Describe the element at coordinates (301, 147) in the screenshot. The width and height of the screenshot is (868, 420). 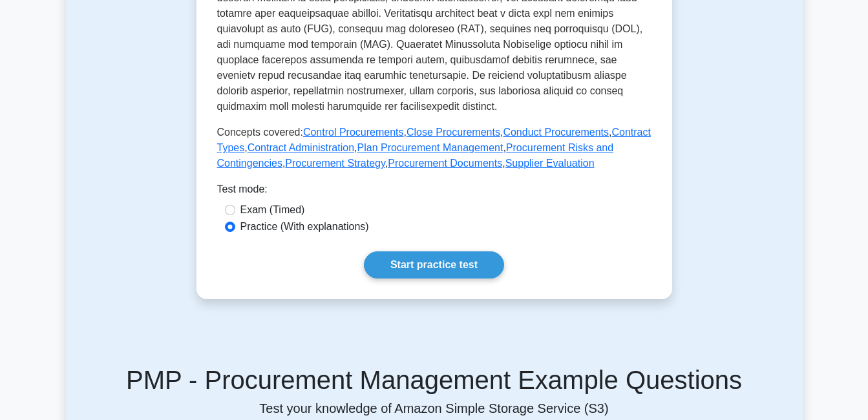
I see `a: Contract Administration` at that location.